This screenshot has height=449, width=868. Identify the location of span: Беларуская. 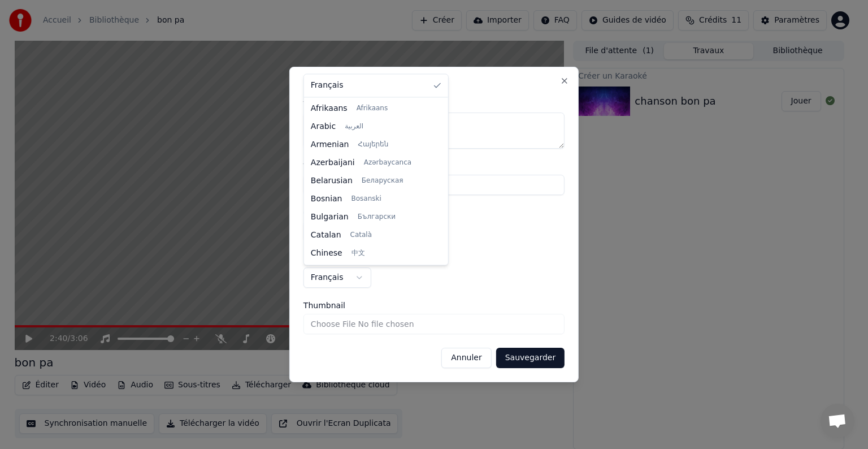
(383, 181).